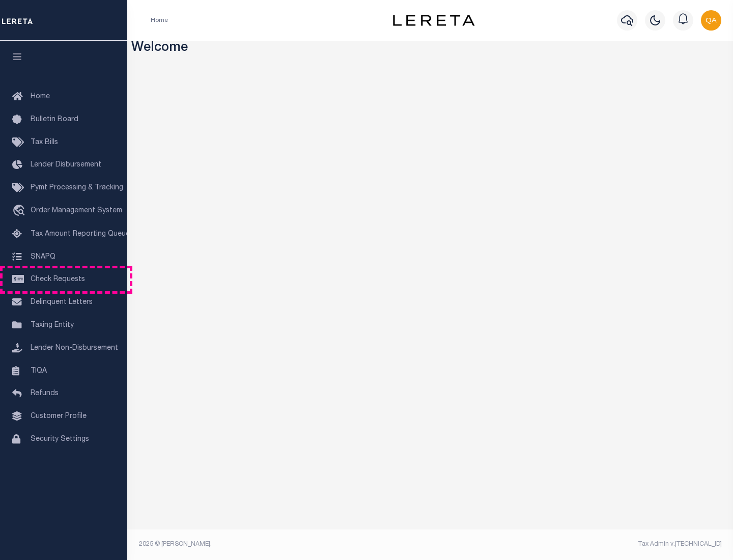  Describe the element at coordinates (160, 21) in the screenshot. I see `li: Home` at that location.